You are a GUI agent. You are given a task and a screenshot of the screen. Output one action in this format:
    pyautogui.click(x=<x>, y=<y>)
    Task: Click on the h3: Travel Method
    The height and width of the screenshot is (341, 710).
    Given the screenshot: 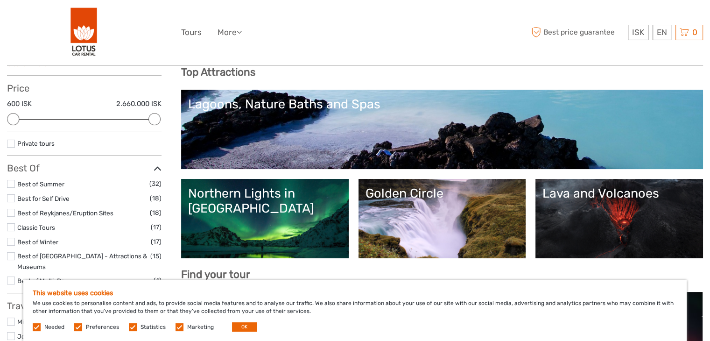 What is the action you would take?
    pyautogui.click(x=84, y=306)
    